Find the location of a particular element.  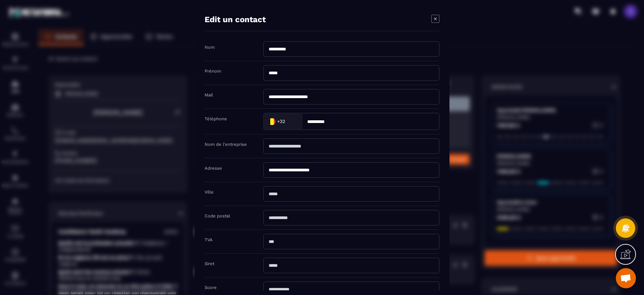

div: Search for option is located at coordinates (283, 121).